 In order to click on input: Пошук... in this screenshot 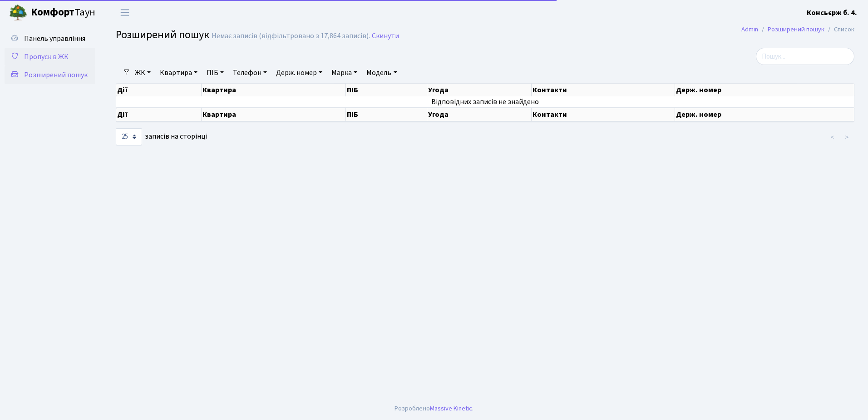, I will do `click(805, 56)`.